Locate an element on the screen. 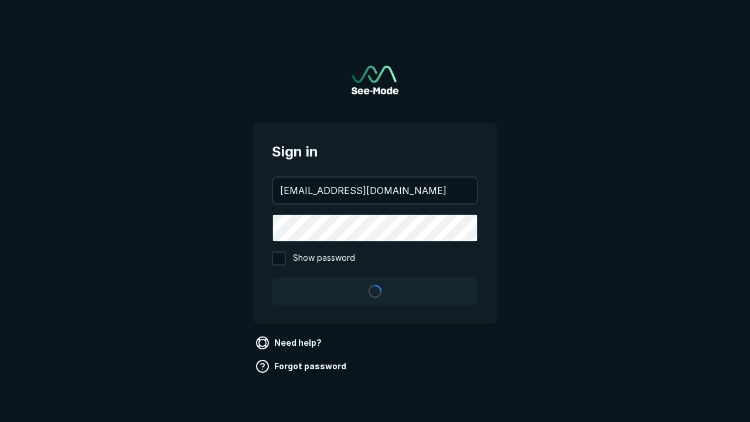 This screenshot has width=750, height=422. input: your@email.com is located at coordinates (375, 190).